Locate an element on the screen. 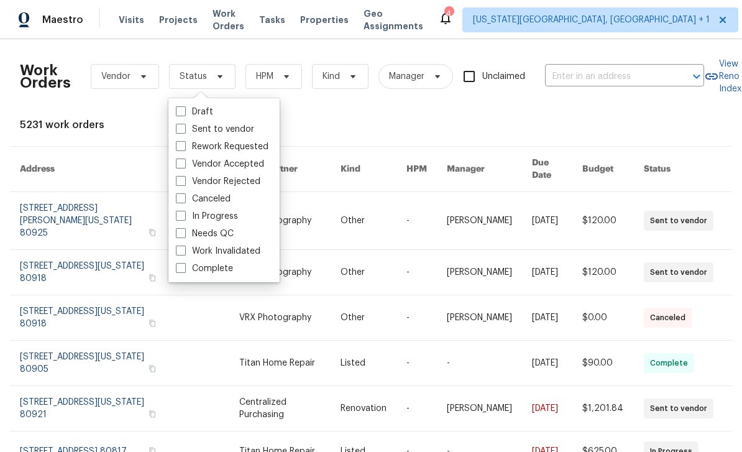  th: Budget is located at coordinates (603, 169).